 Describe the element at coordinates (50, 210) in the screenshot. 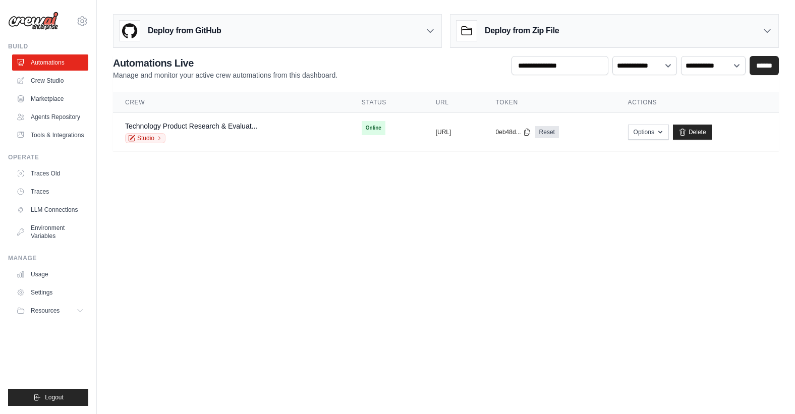

I see `a: LLM Connections` at that location.